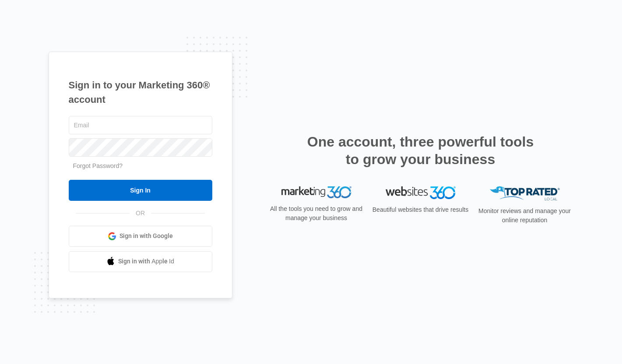 The width and height of the screenshot is (622, 364). Describe the element at coordinates (316, 214) in the screenshot. I see `p: All the tools you need to grow and manage your business` at that location.